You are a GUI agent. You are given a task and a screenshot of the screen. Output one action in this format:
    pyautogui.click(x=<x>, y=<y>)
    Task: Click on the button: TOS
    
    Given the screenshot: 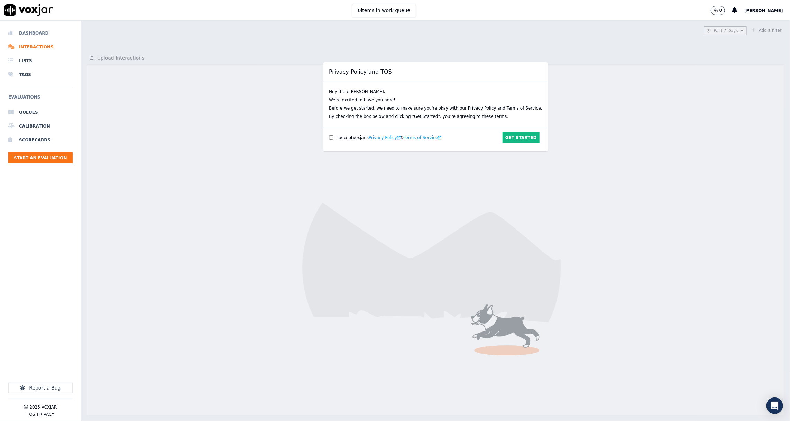 What is the action you would take?
    pyautogui.click(x=31, y=415)
    